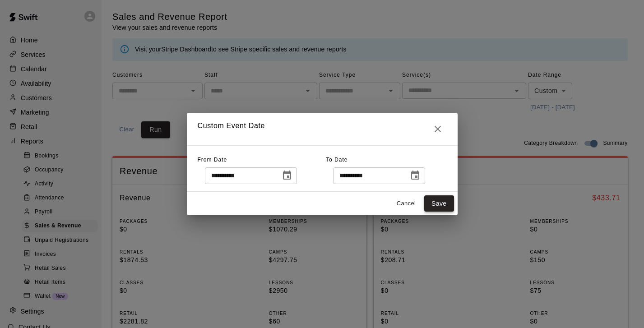 The height and width of the screenshot is (328, 644). What do you see at coordinates (337, 160) in the screenshot?
I see `span: To Date` at bounding box center [337, 160].